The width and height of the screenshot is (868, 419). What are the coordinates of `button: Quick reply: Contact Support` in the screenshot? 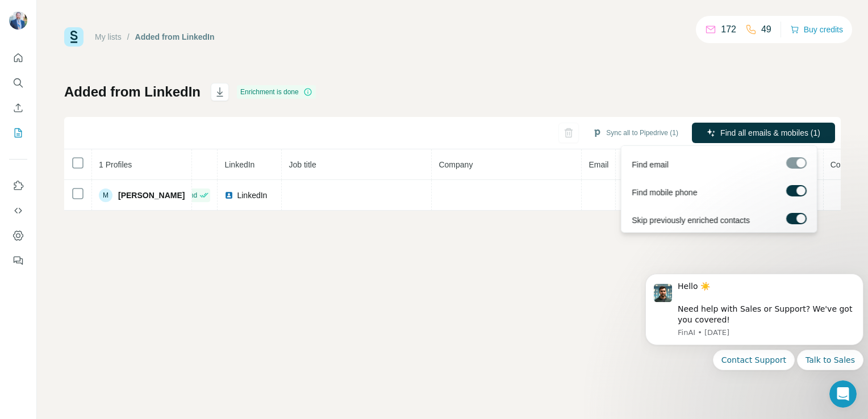 It's located at (113, 100).